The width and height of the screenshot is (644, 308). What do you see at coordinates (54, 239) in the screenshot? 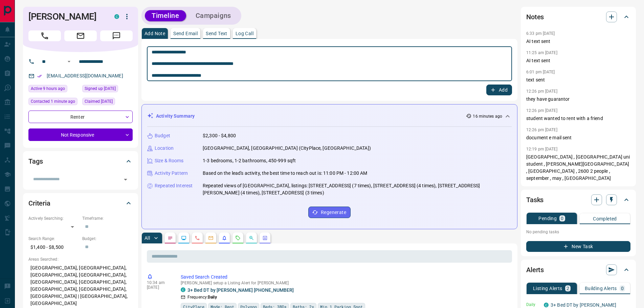
I see `p: Search Range:` at bounding box center [54, 239].